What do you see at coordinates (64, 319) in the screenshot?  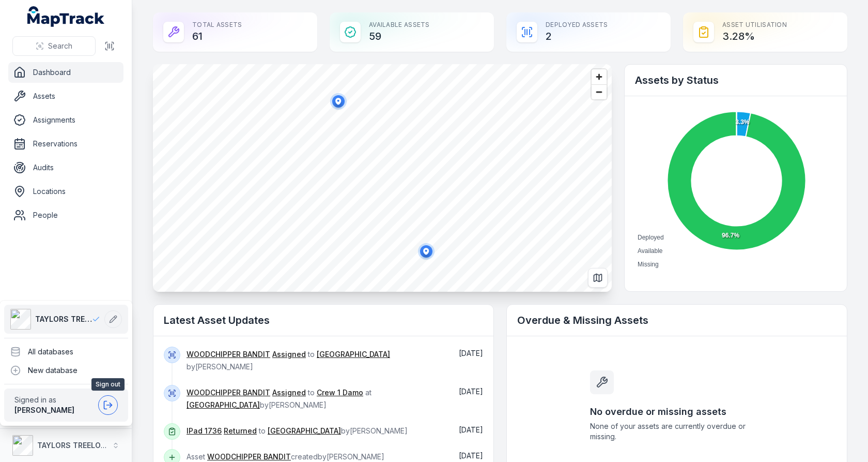 I see `span: TAYLORS TREELOPPING` at bounding box center [64, 319].